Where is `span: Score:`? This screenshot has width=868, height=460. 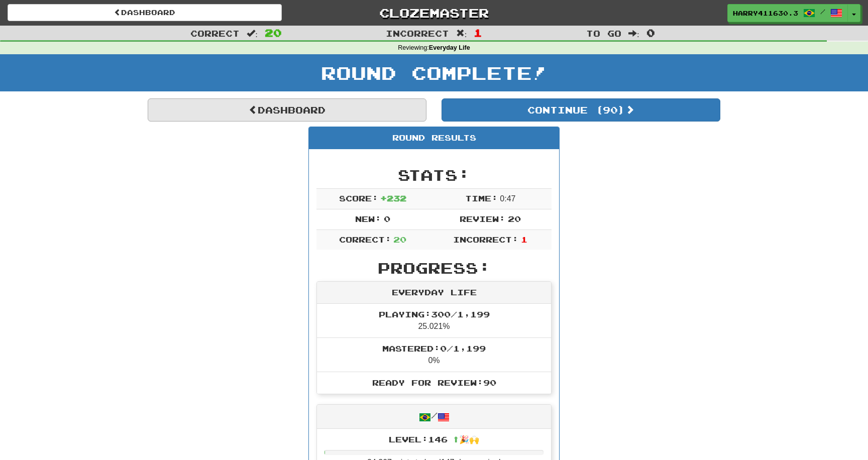
span: Score: is located at coordinates (359, 198).